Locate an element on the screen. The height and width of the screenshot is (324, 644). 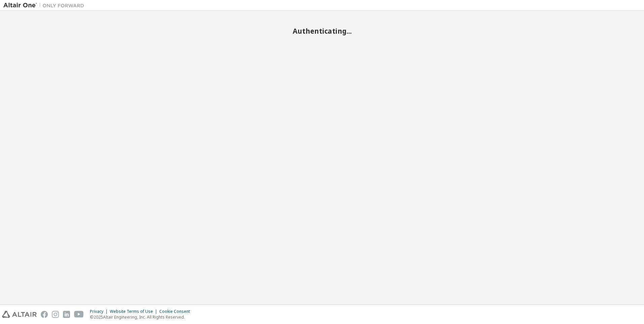
img: linkedin.svg is located at coordinates (67, 314).